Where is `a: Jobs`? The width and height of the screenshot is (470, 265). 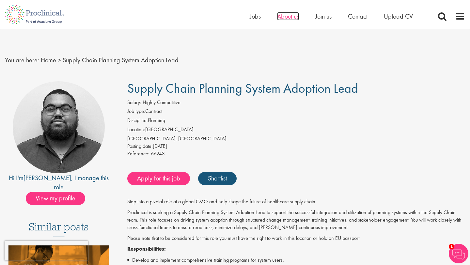
a: Jobs is located at coordinates (255, 16).